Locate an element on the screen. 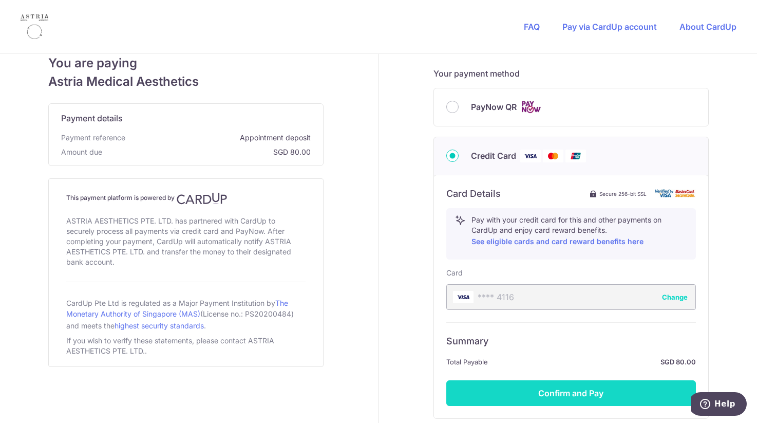 The width and height of the screenshot is (757, 423). span: Credit Card is located at coordinates (493, 156).